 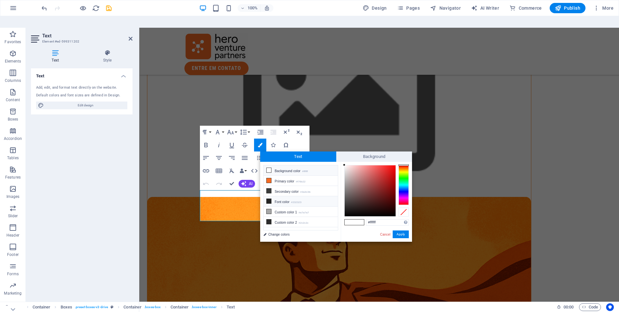 I want to click on p: Features, so click(x=13, y=177).